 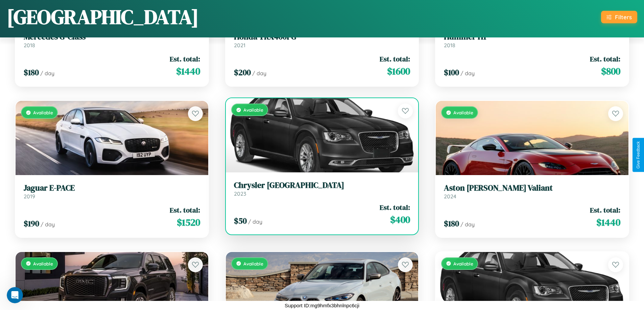 I want to click on span: $ 190, so click(x=31, y=223).